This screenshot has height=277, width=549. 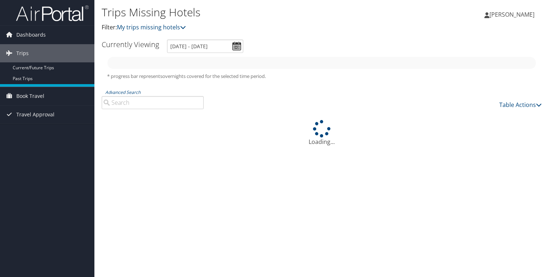 What do you see at coordinates (248, 28) in the screenshot?
I see `p: Filter:` at bounding box center [248, 28].